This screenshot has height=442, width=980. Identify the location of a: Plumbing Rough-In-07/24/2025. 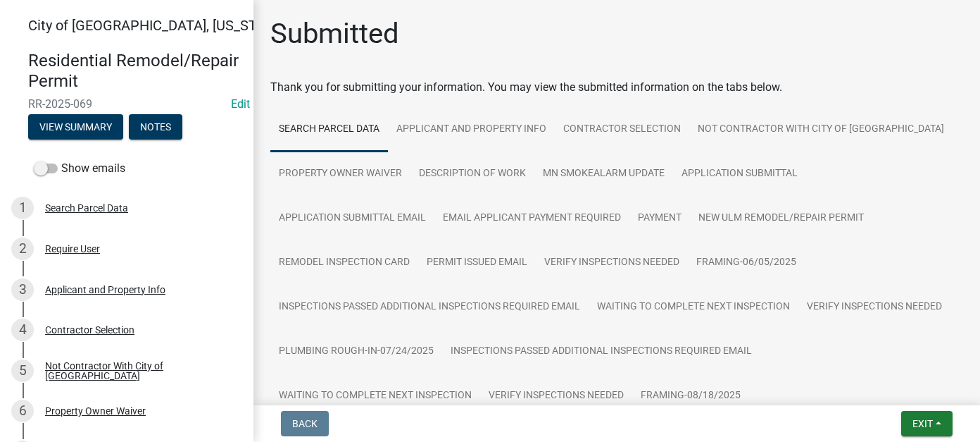
(356, 352).